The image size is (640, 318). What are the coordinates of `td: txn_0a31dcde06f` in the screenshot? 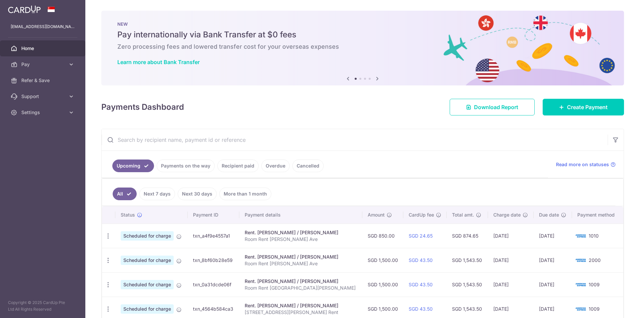 It's located at (213, 284).